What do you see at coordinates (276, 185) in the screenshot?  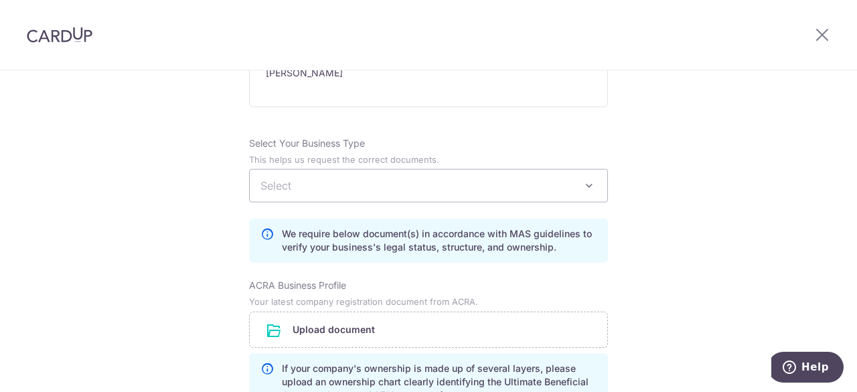 I see `span: Select` at bounding box center [276, 185].